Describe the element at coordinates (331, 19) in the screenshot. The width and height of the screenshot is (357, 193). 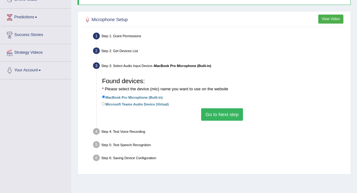
I see `button: View Video` at that location.